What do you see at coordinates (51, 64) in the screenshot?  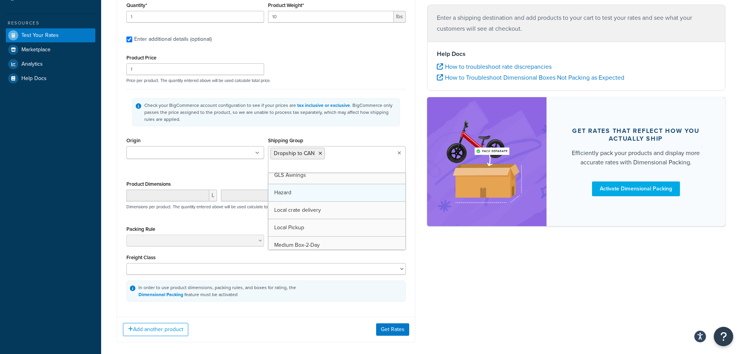 I see `li: Analytics` at bounding box center [51, 64].